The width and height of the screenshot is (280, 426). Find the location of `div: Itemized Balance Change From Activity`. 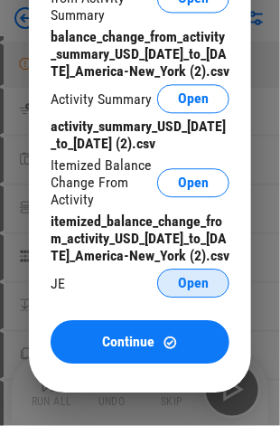

div: Itemized Balance Change From Activity is located at coordinates (104, 182).